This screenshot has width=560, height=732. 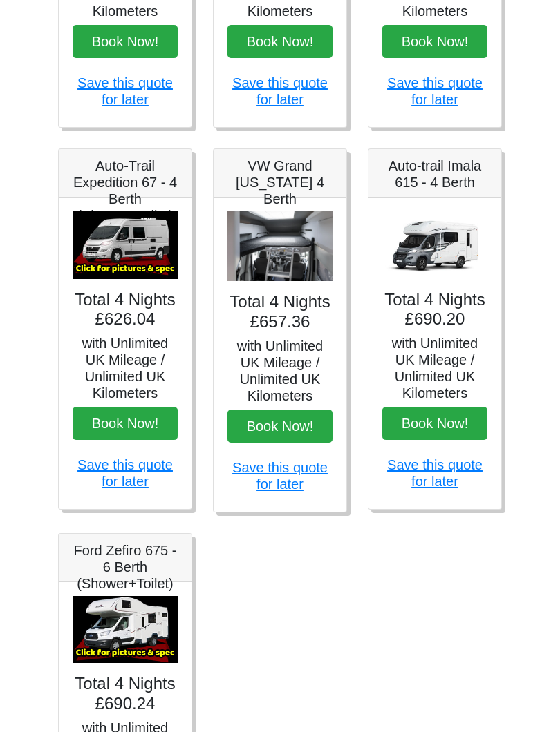 I want to click on h4: Total 4 Nights £626.04, so click(x=125, y=311).